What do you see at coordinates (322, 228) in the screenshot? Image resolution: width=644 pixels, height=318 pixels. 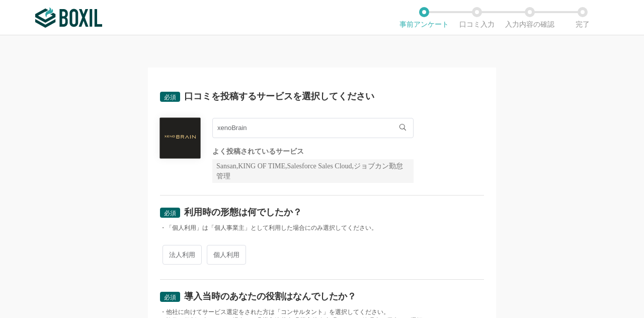 I see `div: ・「個人利用」は「個人事業主」として利用した場合にのみ選択してください。` at bounding box center [322, 228].